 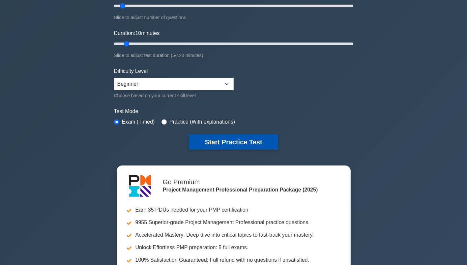 I want to click on span: 10, so click(x=138, y=33).